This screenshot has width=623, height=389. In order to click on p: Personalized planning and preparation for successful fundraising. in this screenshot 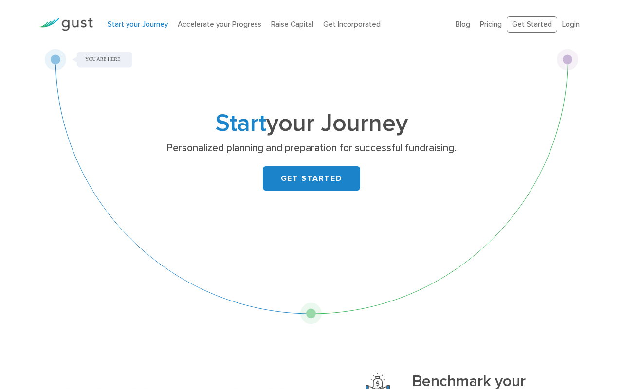, I will do `click(311, 148)`.